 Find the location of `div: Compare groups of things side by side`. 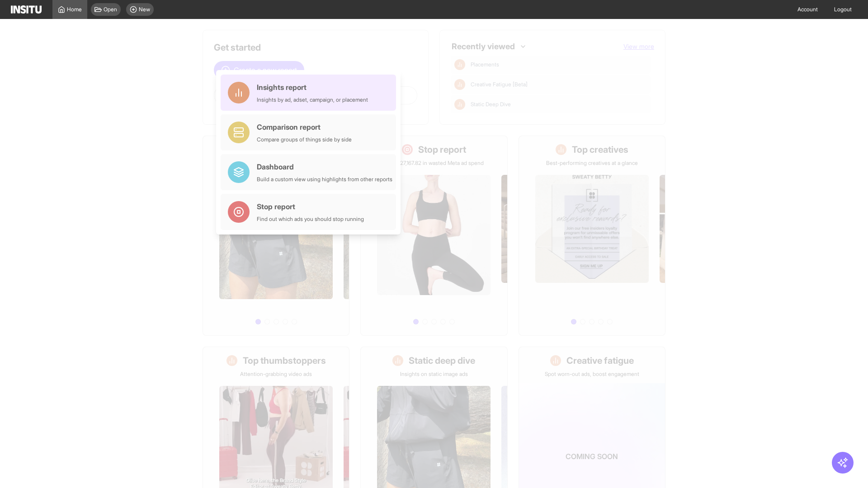

div: Compare groups of things side by side is located at coordinates (304, 140).